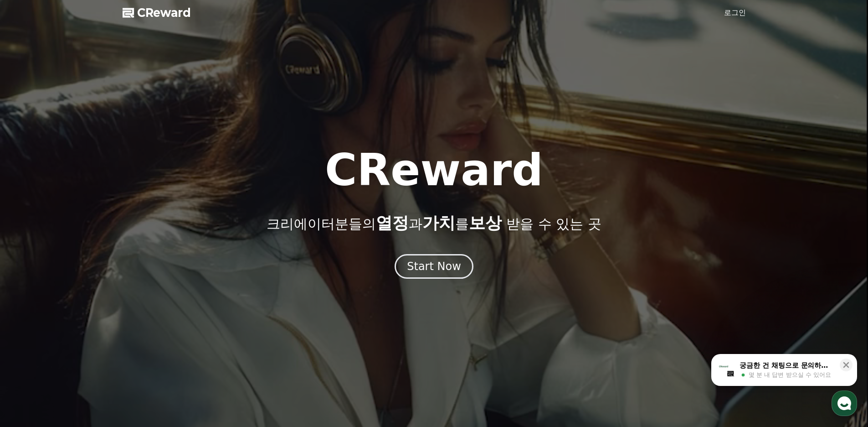  What do you see at coordinates (439, 222) in the screenshot?
I see `span: 가치` at bounding box center [439, 222].